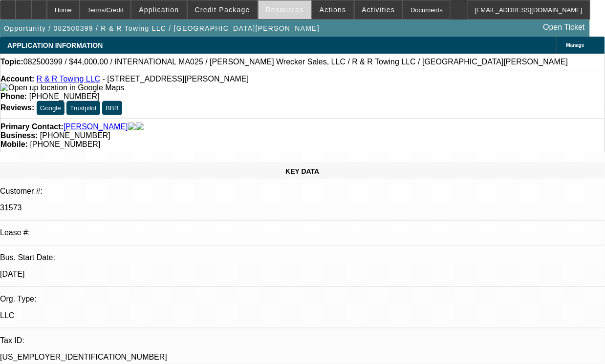 This screenshot has height=364, width=605. I want to click on span: Resources, so click(285, 10).